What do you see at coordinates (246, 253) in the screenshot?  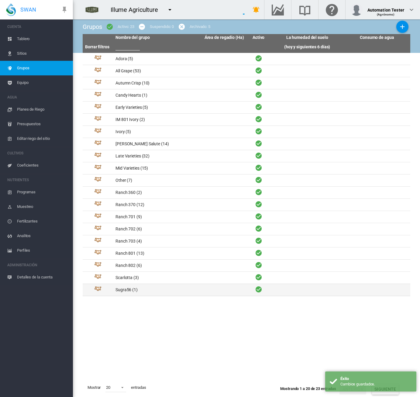 I see `tr: Identificación del grupo: 21267 Ranch 801 (13) Activo` at bounding box center [246, 253].